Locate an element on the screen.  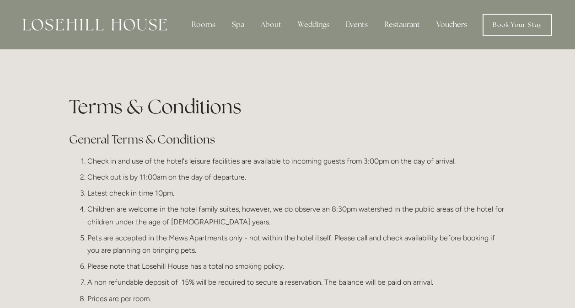
p: Check out is by 11:00am on the day of departure. is located at coordinates (297, 177).